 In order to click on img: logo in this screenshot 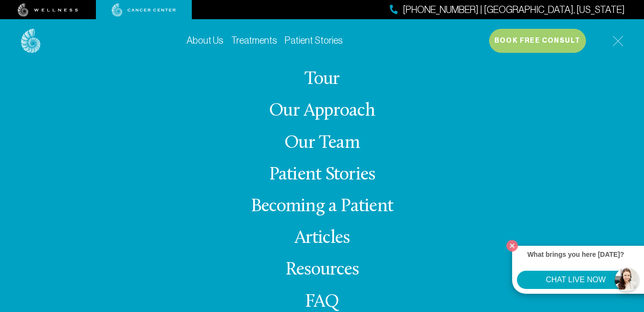, I will do `click(31, 41)`.